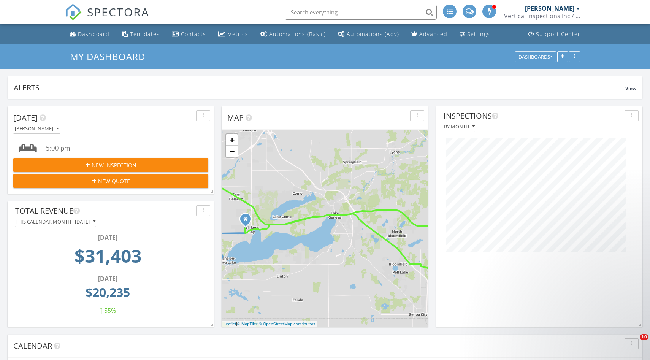 This screenshot has width=650, height=360. Describe the element at coordinates (542, 16) in the screenshot. I see `div: Vertical Inspections Inc / Vertical Mitigation` at that location.